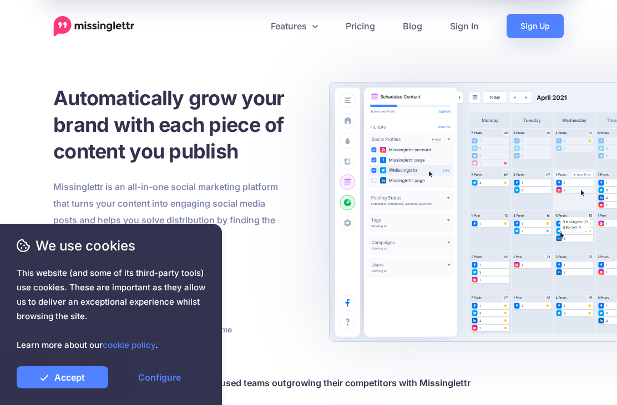 The width and height of the screenshot is (617, 405). I want to click on h4: Join 30,000+ creators and content focused teams outgrowing their competitors with Missinglettr, so click(308, 383).